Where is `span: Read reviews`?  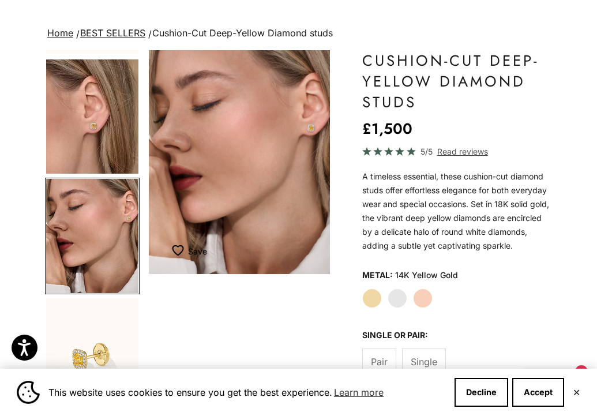 span: Read reviews is located at coordinates (463, 151).